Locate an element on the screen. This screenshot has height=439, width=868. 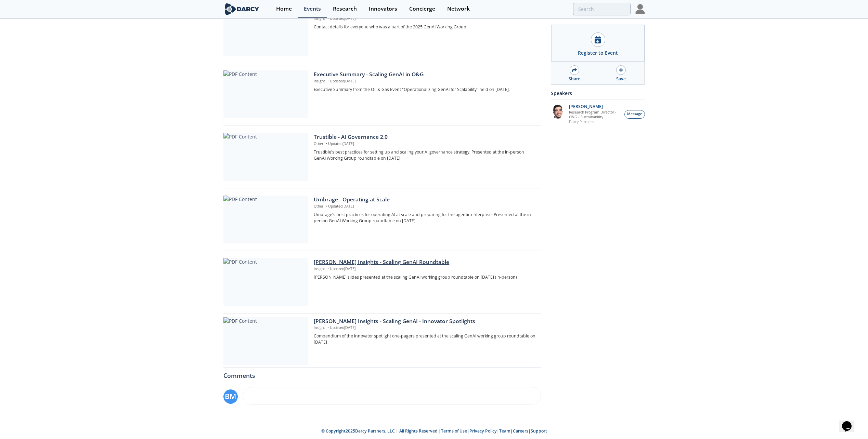
p: Umbrage's best practices for operating AI at scale and preparing for the agentic enterprise. Pres... is located at coordinates (424, 218).